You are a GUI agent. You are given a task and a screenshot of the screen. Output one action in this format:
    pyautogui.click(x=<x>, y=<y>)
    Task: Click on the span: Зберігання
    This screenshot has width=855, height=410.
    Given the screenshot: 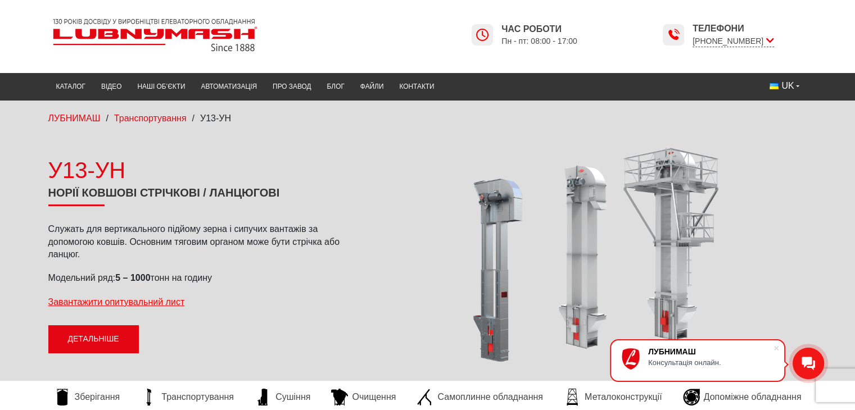 What is the action you would take?
    pyautogui.click(x=97, y=397)
    